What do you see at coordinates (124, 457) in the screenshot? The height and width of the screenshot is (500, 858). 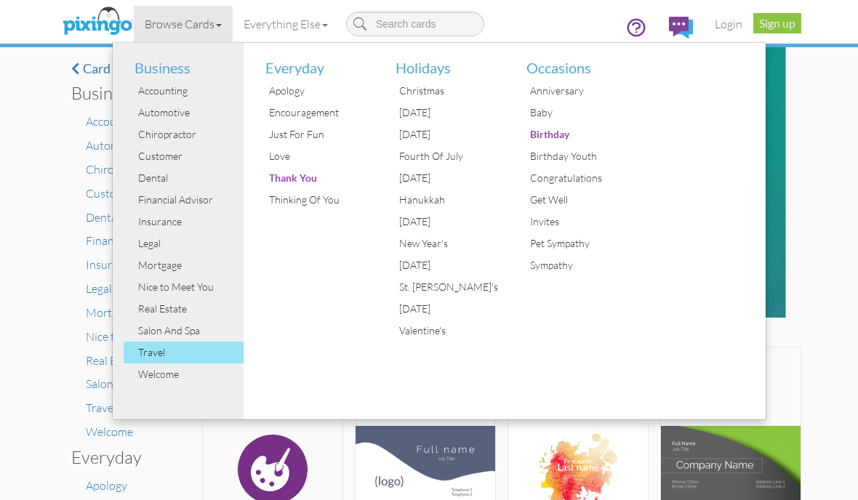 I see `h3: Everyday` at bounding box center [124, 457].